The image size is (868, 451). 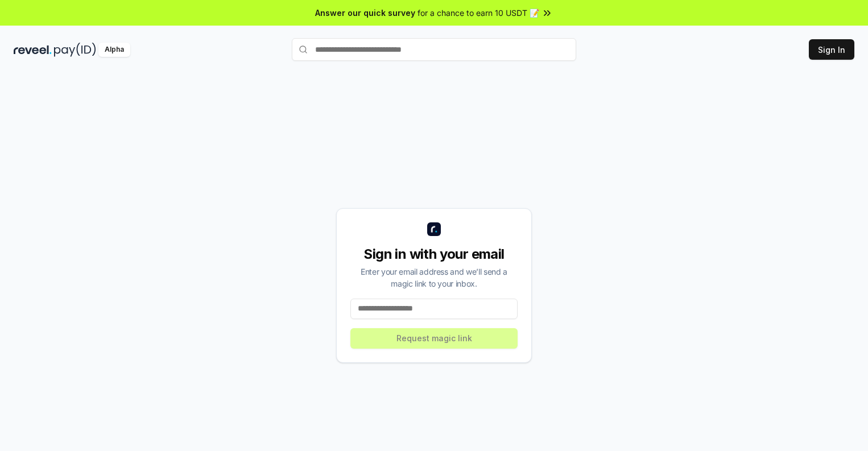 I want to click on span: Answer our quick survey, so click(x=365, y=13).